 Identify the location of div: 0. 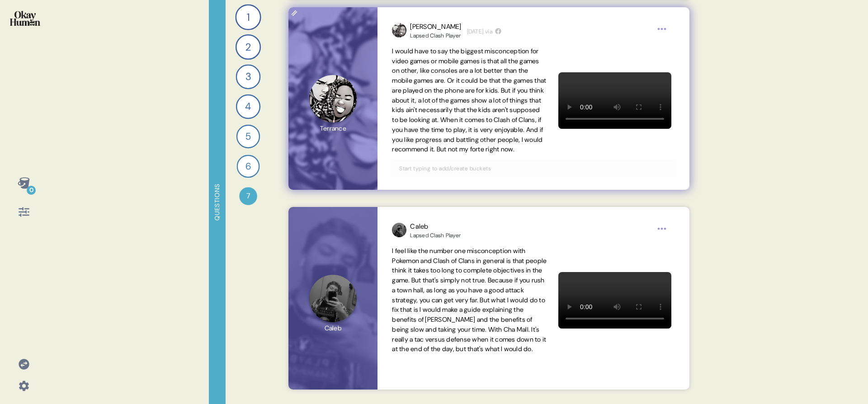
(31, 190).